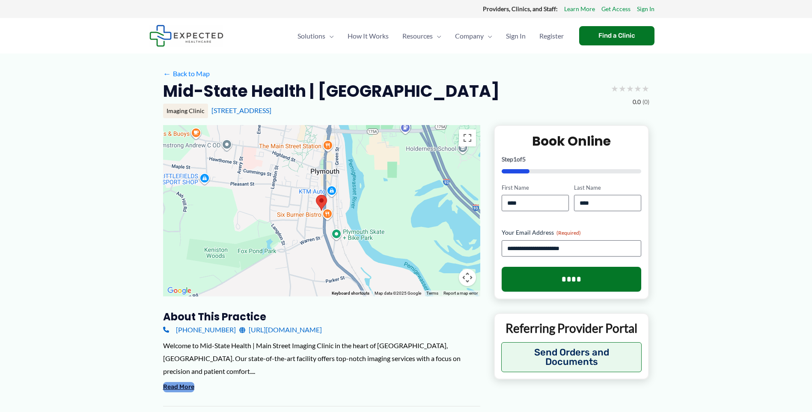 The height and width of the screenshot is (412, 812). I want to click on span: Solutions, so click(311, 36).